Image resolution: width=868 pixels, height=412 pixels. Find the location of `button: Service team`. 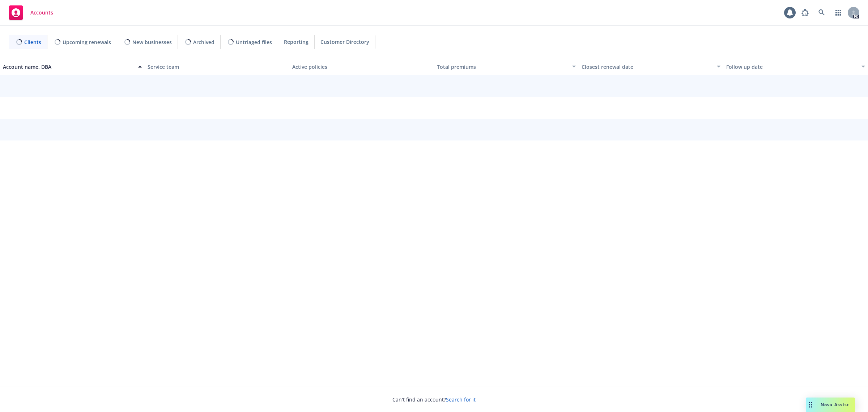

button: Service team is located at coordinates (217, 67).